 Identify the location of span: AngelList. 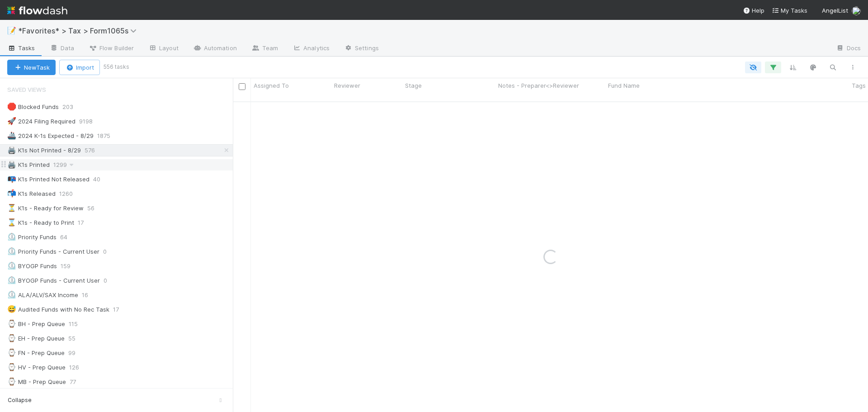
(835, 11).